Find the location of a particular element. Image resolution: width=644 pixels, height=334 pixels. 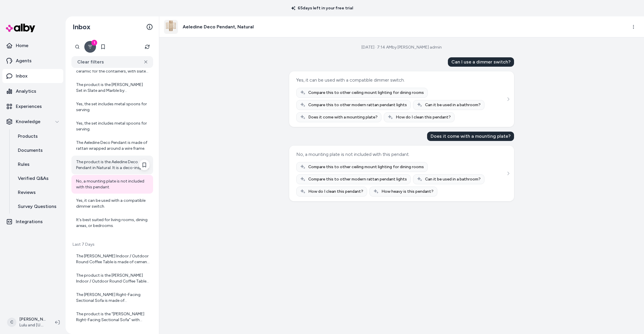

p: Verified Q&As is located at coordinates (33, 178).